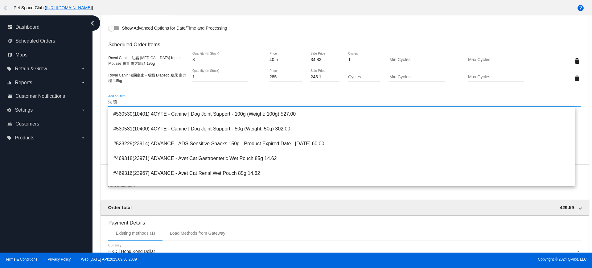 The height and width of the screenshot is (268, 592). I want to click on span: Scheduled Orders, so click(35, 41).